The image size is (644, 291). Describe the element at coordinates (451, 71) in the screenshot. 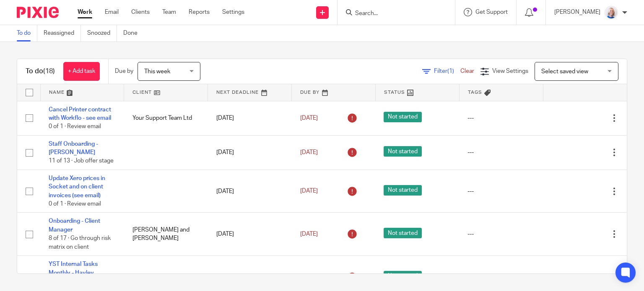

I see `span: (1)` at that location.